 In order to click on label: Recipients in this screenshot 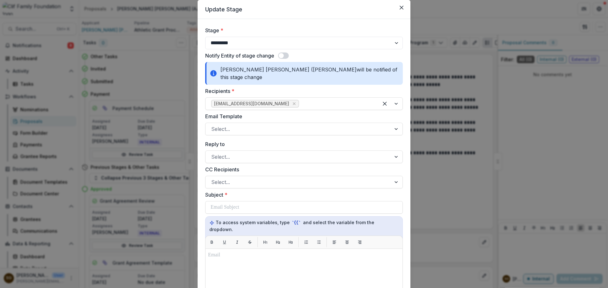, I will do `click(302, 91)`.